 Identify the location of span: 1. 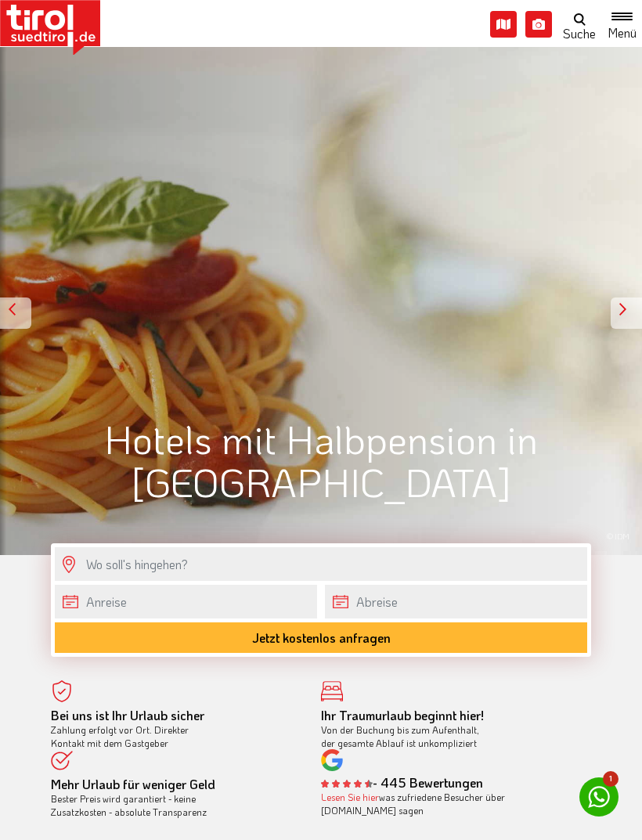
(611, 779).